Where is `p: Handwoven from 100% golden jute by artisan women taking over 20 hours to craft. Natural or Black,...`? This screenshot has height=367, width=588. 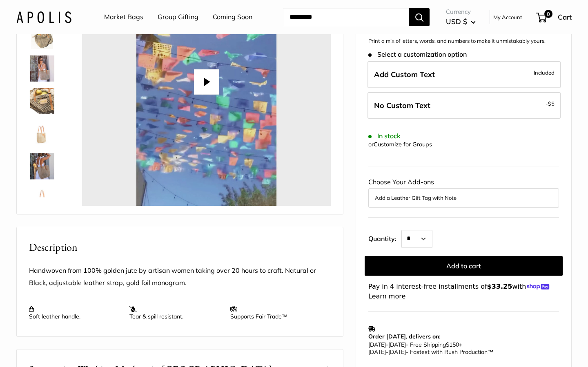 p: Handwoven from 100% golden jute by artisan women taking over 20 hours to craft. Natural or Black,... is located at coordinates (180, 277).